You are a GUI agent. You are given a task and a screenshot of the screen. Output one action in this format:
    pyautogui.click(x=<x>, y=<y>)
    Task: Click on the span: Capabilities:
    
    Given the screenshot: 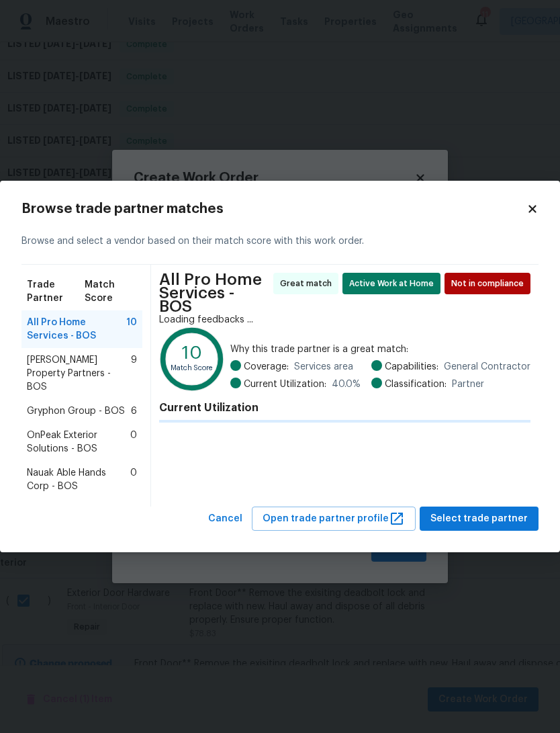 What is the action you would take?
    pyautogui.click(x=412, y=367)
    